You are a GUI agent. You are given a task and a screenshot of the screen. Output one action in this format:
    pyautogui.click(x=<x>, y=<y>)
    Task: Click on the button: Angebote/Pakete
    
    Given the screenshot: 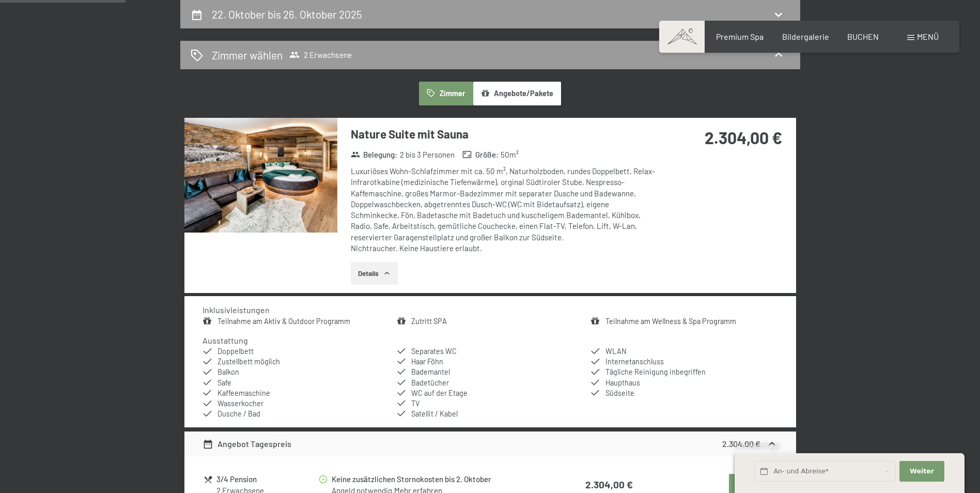 What is the action you would take?
    pyautogui.click(x=517, y=94)
    